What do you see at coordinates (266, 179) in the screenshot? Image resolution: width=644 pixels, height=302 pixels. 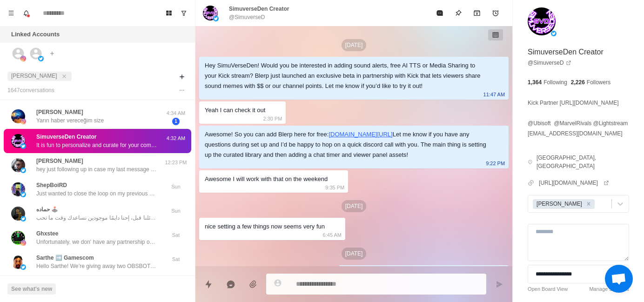 I see `div: Awesome I will work with that on the weekend` at bounding box center [266, 179].